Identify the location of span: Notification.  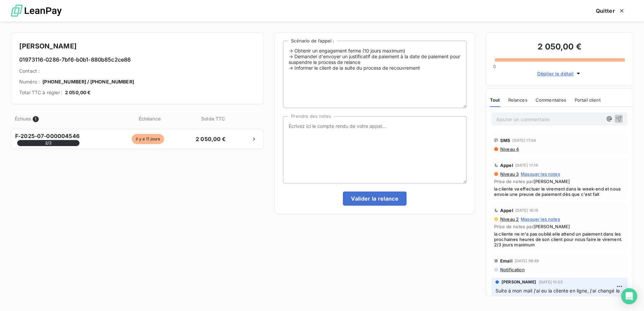
(512, 270).